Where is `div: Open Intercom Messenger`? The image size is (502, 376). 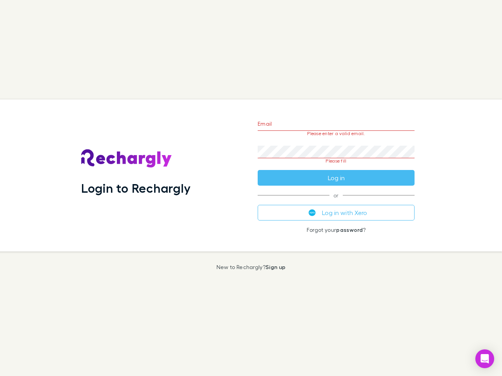 div: Open Intercom Messenger is located at coordinates (485, 359).